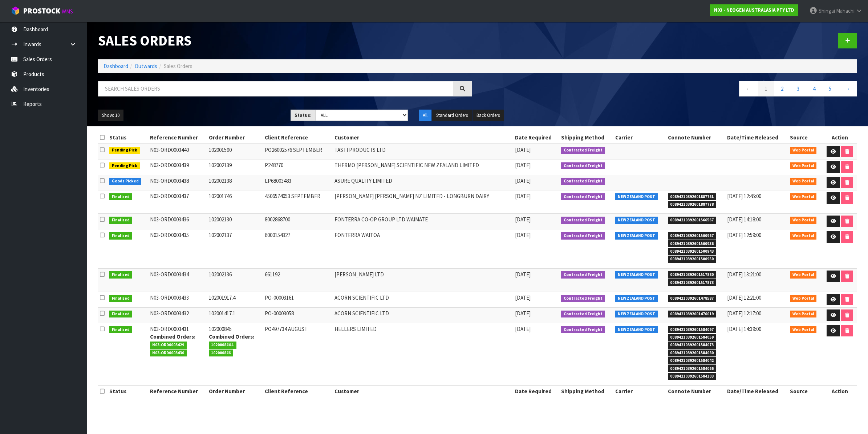  What do you see at coordinates (15, 10) in the screenshot?
I see `img: cube-alt.png` at bounding box center [15, 10].